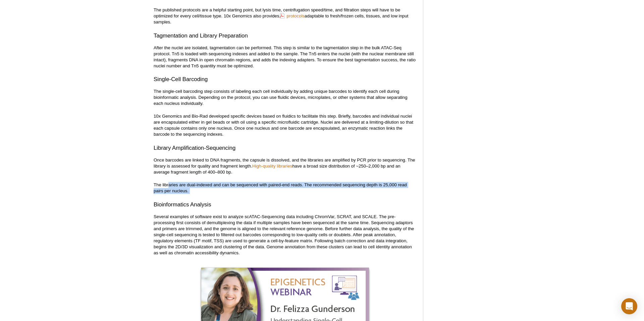 Image resolution: width=644 pixels, height=321 pixels. I want to click on a: protocols, so click(292, 16).